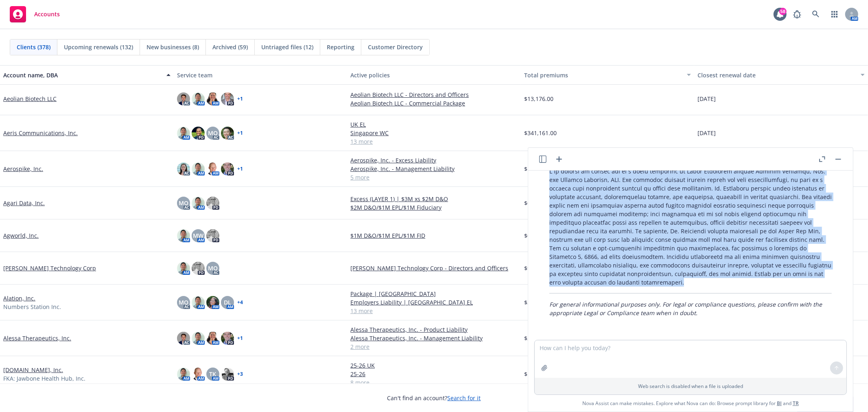  What do you see at coordinates (434, 103) in the screenshot?
I see `a: Aeolian Biotech LLC - Commercial Package` at bounding box center [434, 103].